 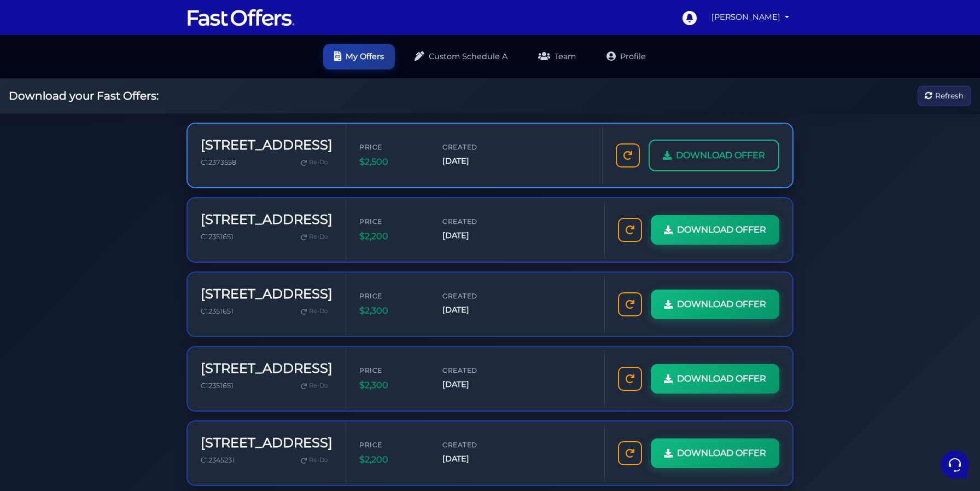 I want to click on button: Start a Conversation, so click(x=110, y=120).